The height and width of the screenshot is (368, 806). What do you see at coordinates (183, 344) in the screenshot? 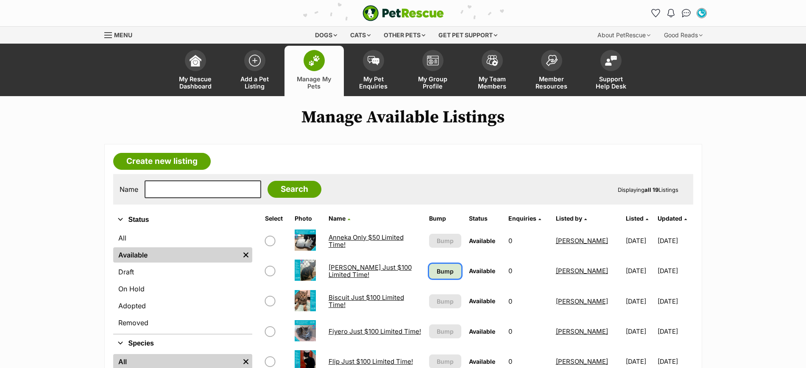
I see `button: Species` at bounding box center [183, 344].